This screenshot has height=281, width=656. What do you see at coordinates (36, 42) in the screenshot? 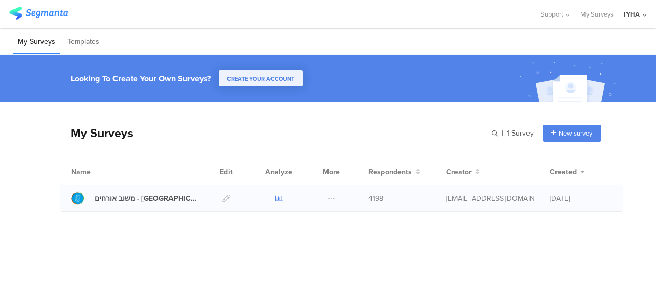
I see `li: My Surveys` at bounding box center [36, 42].